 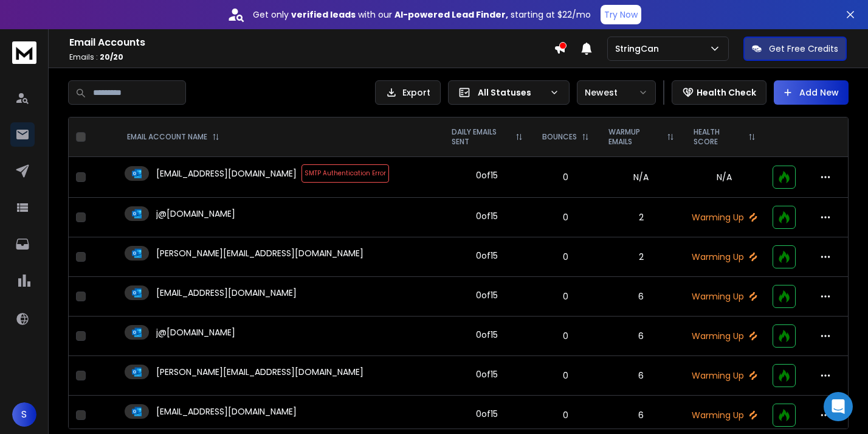 What do you see at coordinates (796, 49) in the screenshot?
I see `button: Get Free Credits` at bounding box center [796, 49].